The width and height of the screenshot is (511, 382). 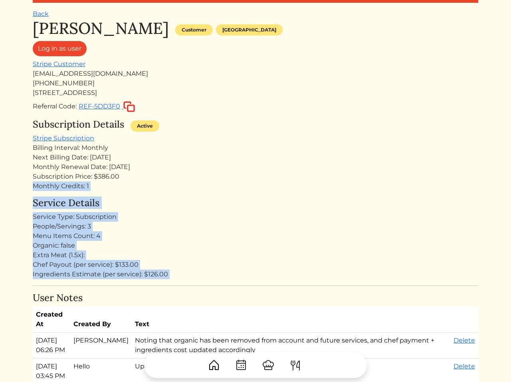 I want to click on div: Customer, so click(x=194, y=30).